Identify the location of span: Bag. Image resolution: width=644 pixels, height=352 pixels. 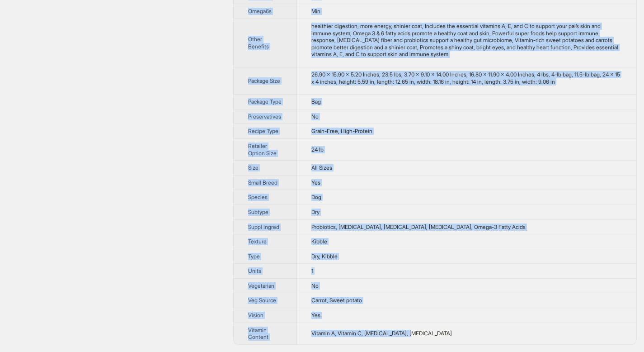
(316, 101).